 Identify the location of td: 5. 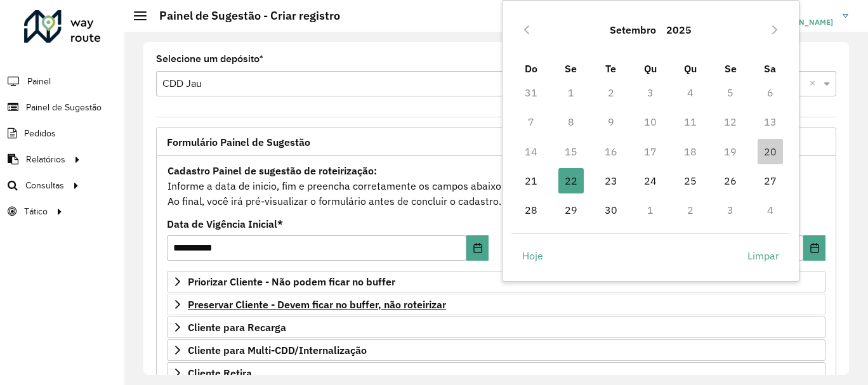
(730, 92).